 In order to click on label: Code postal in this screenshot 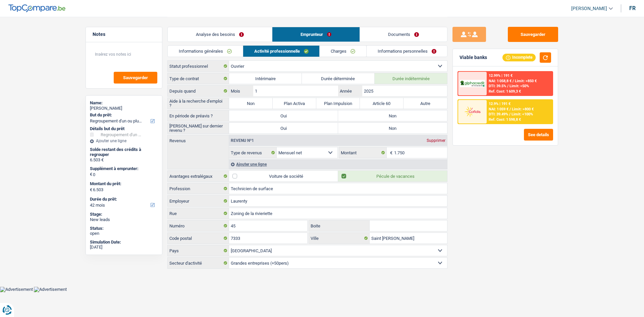, I will do `click(198, 238)`.